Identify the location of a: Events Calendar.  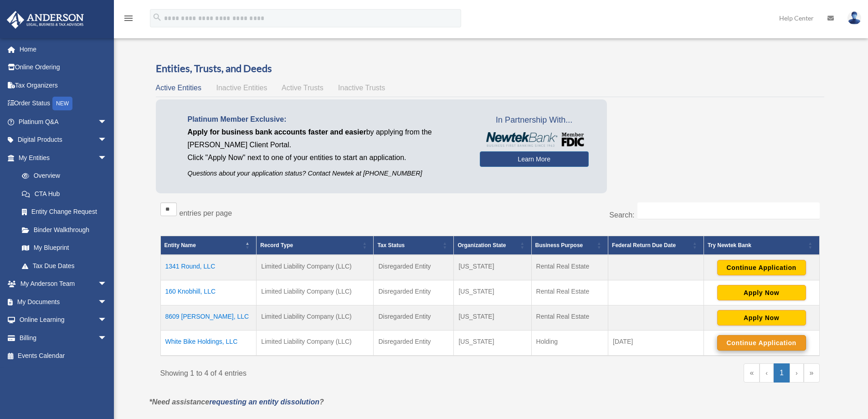
(63, 356).